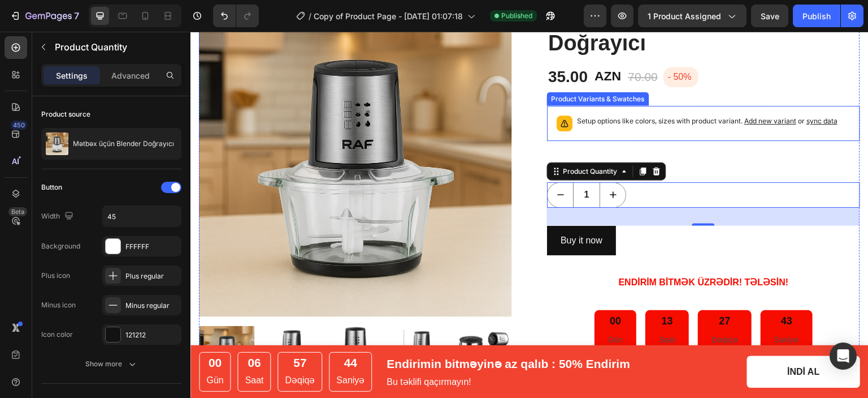 The image size is (868, 398). Describe the element at coordinates (111, 364) in the screenshot. I see `div: Show more` at that location.